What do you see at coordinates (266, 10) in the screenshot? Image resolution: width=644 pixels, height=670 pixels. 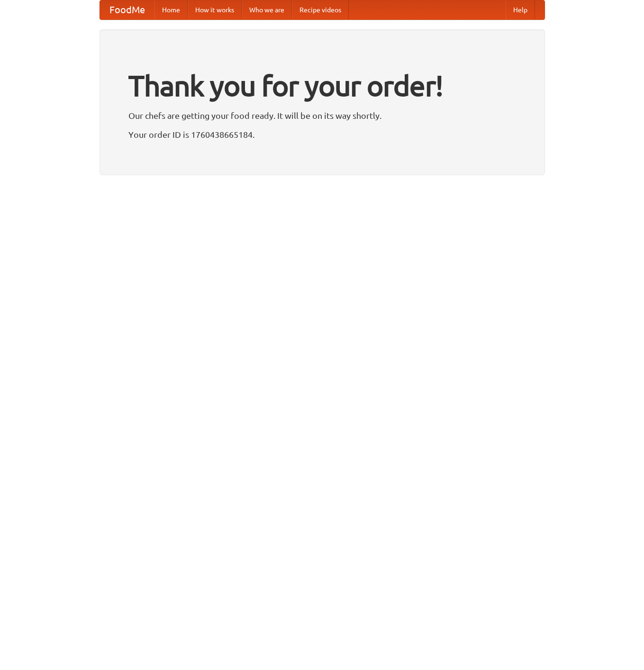 I see `a: Who we are` at bounding box center [266, 10].